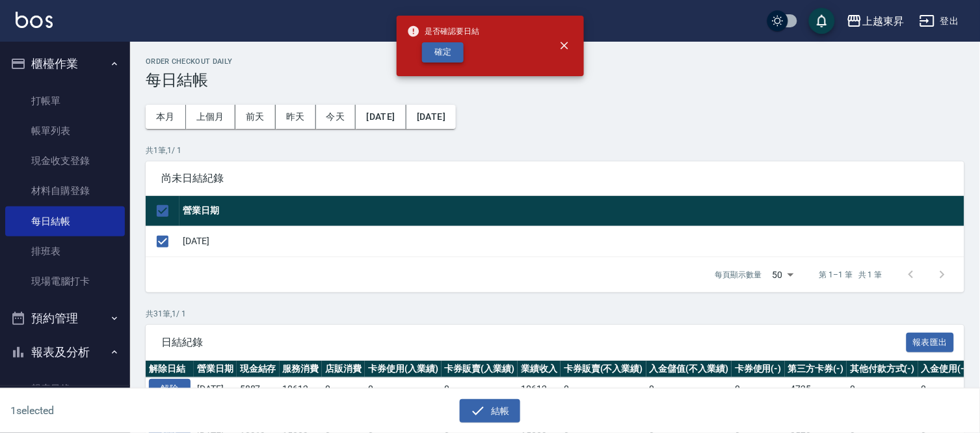 This screenshot has width=980, height=433. Describe the element at coordinates (211, 116) in the screenshot. I see `button: 上個月` at that location.